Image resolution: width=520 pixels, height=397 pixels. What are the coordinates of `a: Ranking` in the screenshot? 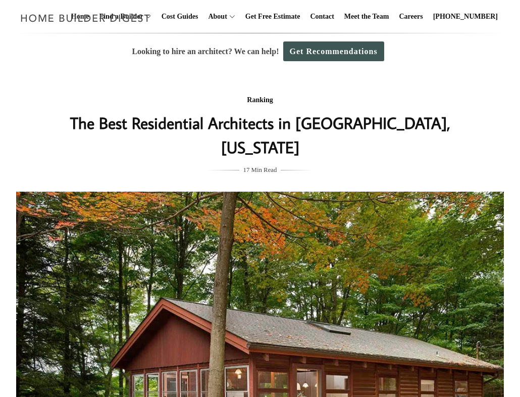 It's located at (260, 100).